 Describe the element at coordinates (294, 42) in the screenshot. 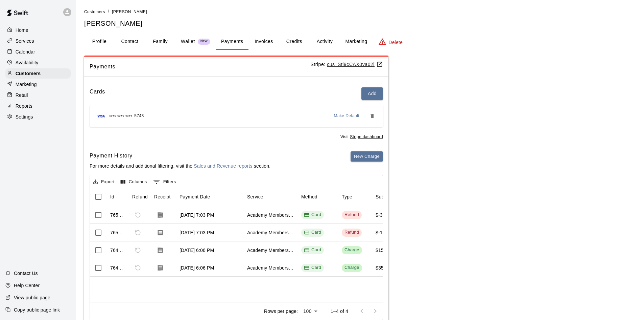

I see `button: Credits` at that location.